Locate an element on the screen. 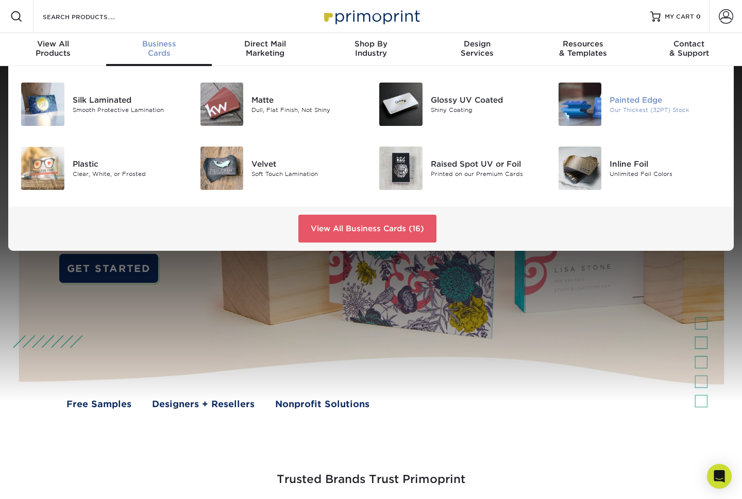  div: Dull, Flat Finish, Not Shiny is located at coordinates (307, 110).